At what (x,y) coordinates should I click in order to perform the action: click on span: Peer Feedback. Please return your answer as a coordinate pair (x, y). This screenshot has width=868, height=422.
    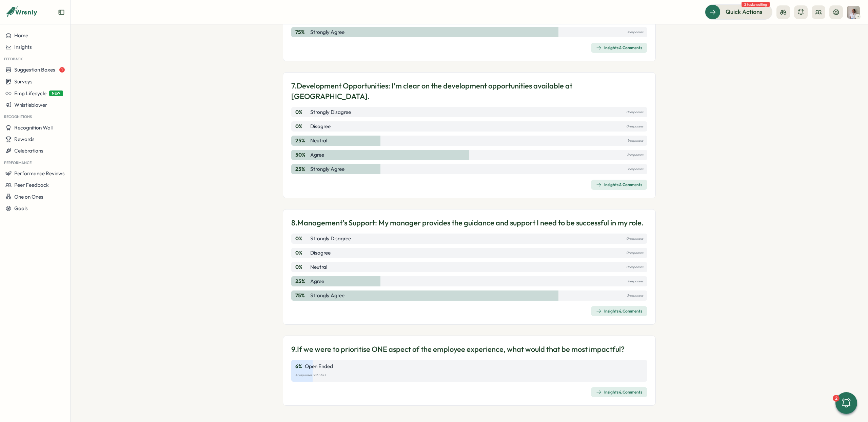
    Looking at the image, I should click on (31, 184).